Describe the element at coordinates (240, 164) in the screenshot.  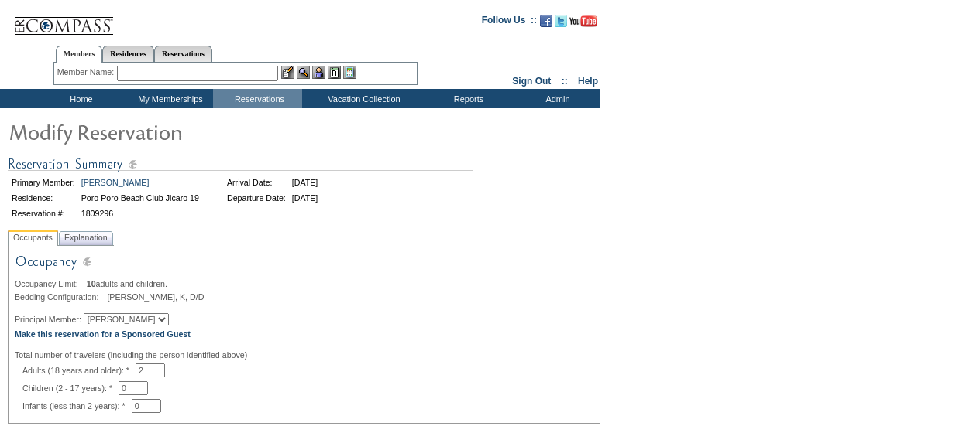
I see `img: Reservation Summary` at that location.